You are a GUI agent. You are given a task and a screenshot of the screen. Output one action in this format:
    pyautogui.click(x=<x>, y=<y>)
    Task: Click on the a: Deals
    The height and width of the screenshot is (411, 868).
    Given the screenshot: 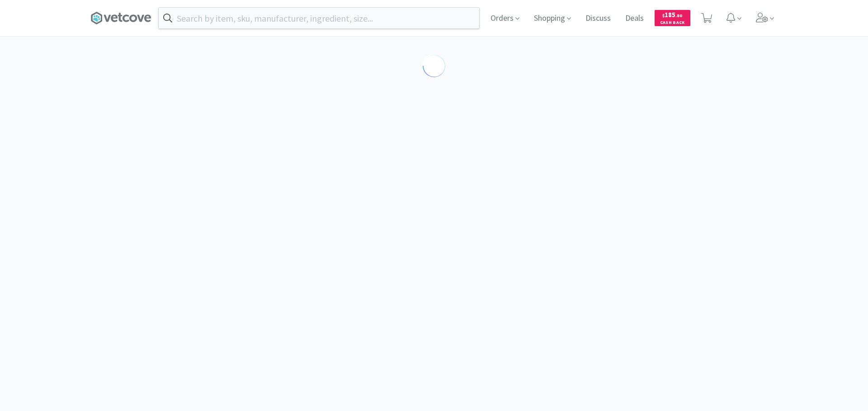 What is the action you would take?
    pyautogui.click(x=634, y=18)
    